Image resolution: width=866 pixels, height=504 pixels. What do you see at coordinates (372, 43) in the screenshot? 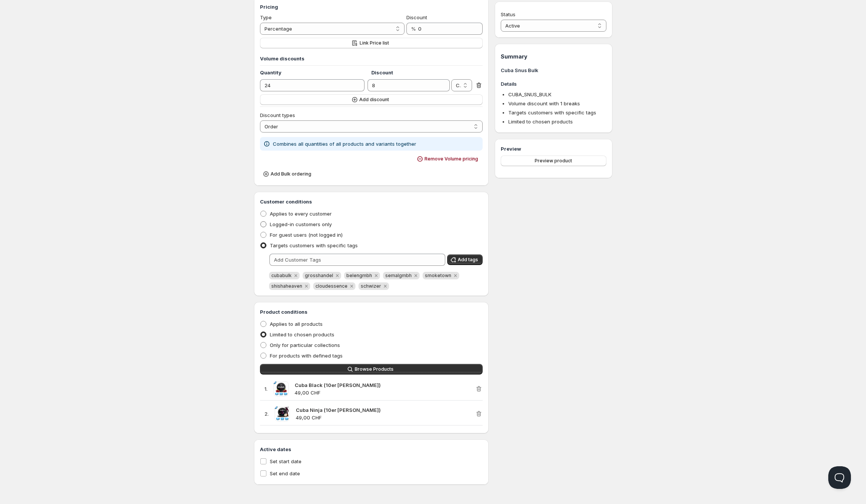
I see `button: Link Price list` at bounding box center [372, 43].